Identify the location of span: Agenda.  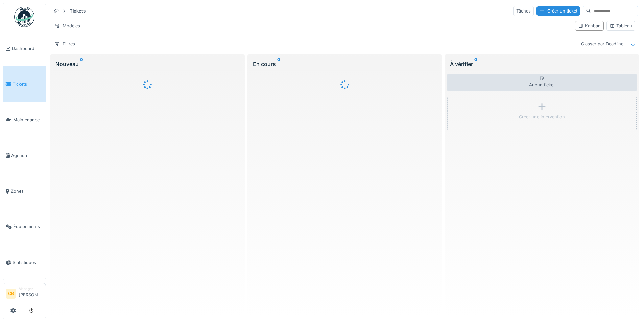
(27, 155).